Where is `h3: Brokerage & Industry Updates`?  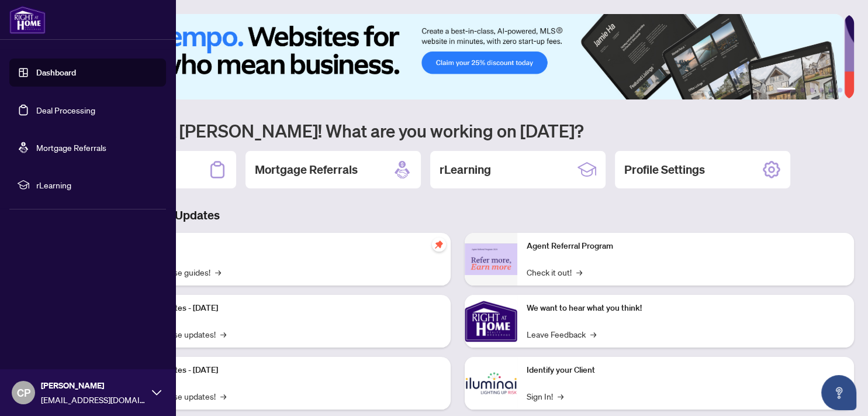 h3: Brokerage & Industry Updates is located at coordinates (457, 215).